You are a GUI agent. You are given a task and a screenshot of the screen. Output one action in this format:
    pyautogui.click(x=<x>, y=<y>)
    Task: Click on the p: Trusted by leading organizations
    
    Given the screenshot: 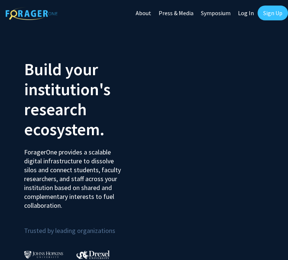 What is the action you would take?
    pyautogui.click(x=81, y=226)
    